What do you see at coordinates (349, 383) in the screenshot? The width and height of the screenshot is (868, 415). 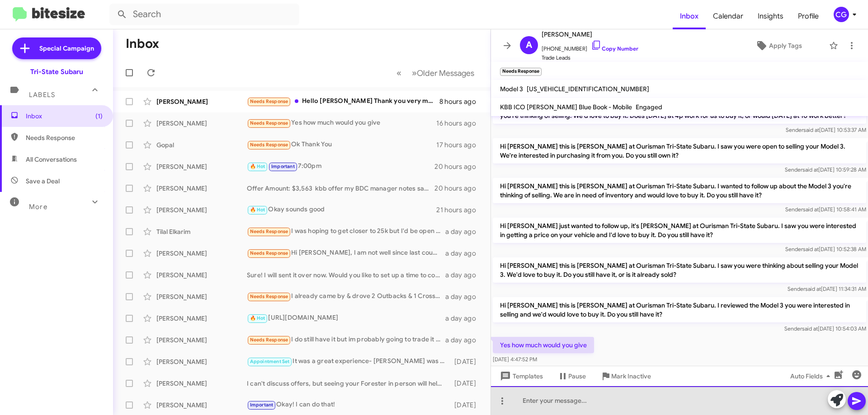 I see `div: I can't discuss offers, but seeing your Forester in person will help us provide a competitive ass...` at bounding box center [349, 383].